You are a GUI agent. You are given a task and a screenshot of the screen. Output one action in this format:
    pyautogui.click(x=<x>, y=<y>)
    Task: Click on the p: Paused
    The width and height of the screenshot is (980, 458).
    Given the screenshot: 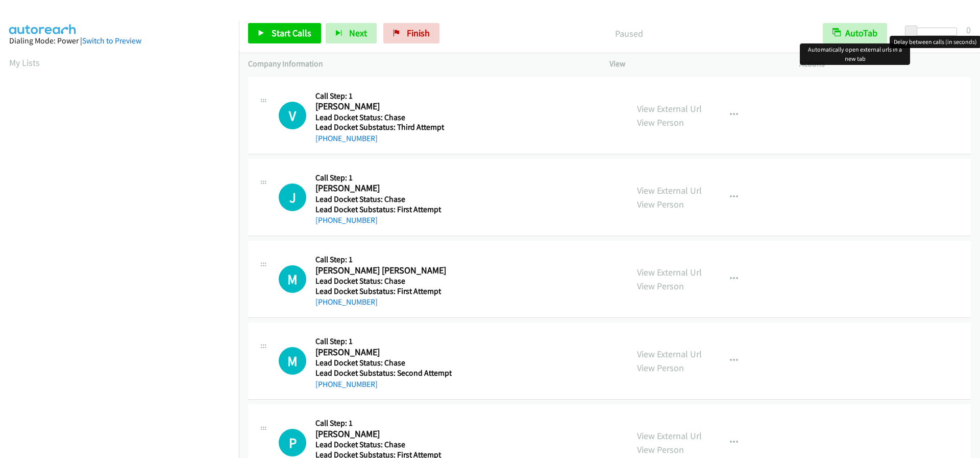 What is the action you would take?
    pyautogui.click(x=629, y=34)
    